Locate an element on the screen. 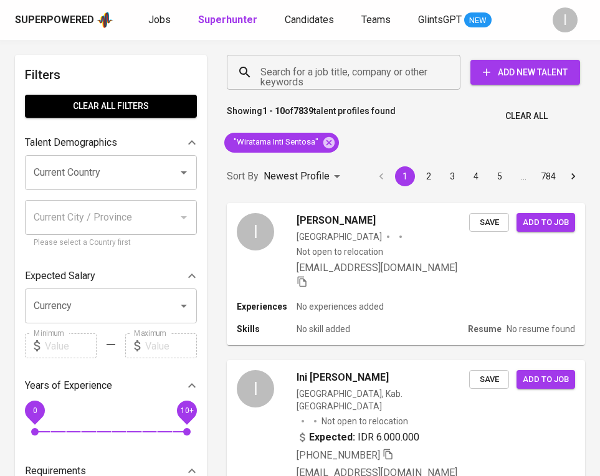  b: Superhunter is located at coordinates (227, 19).